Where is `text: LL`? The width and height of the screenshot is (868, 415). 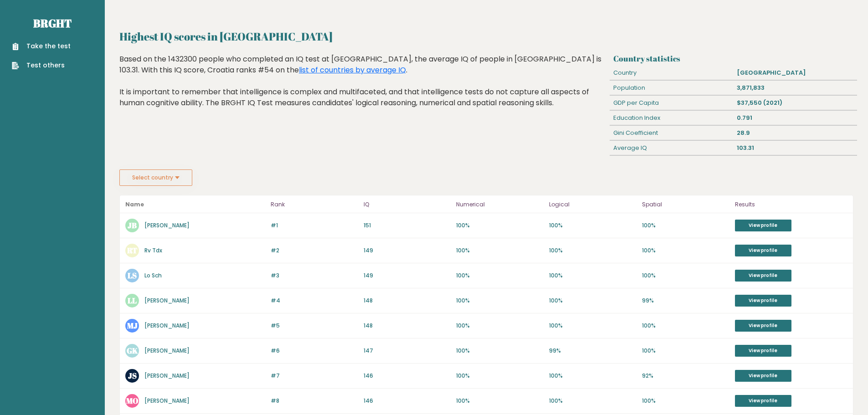 text: LL is located at coordinates (132, 300).